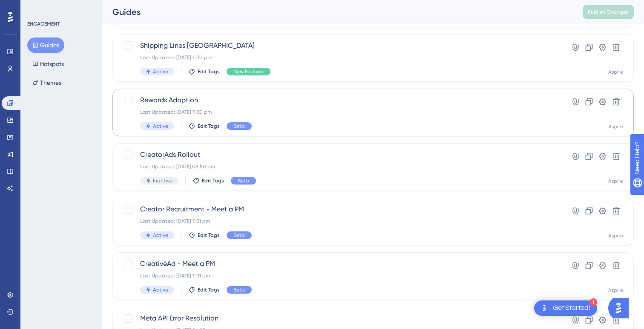 The height and width of the screenshot is (329, 644). Describe the element at coordinates (163, 181) in the screenshot. I see `span: Inactive` at that location.